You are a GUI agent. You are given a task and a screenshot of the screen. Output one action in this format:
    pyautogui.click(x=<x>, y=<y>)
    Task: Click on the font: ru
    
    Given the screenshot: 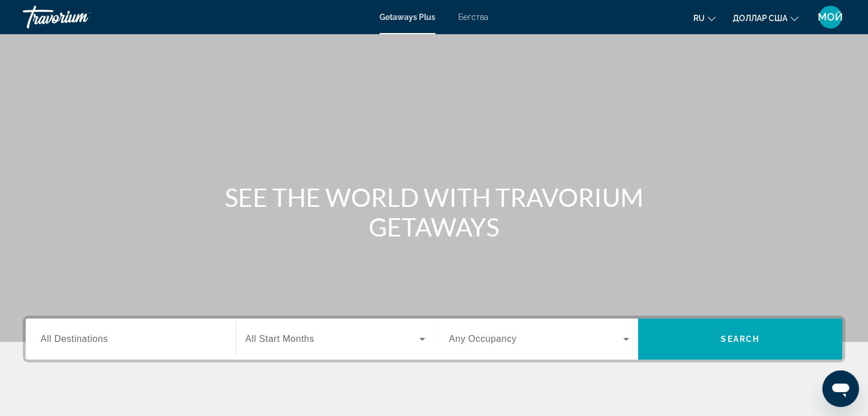 What is the action you would take?
    pyautogui.click(x=699, y=18)
    